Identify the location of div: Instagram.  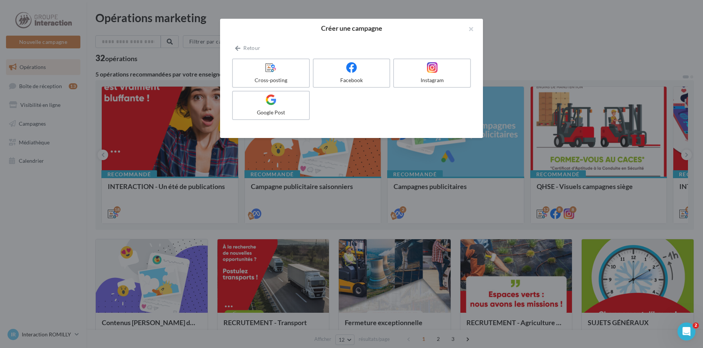
(432, 80).